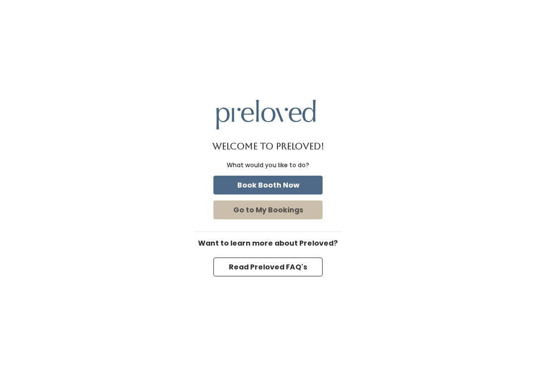 This screenshot has width=536, height=392. I want to click on img: preloved logo, so click(266, 114).